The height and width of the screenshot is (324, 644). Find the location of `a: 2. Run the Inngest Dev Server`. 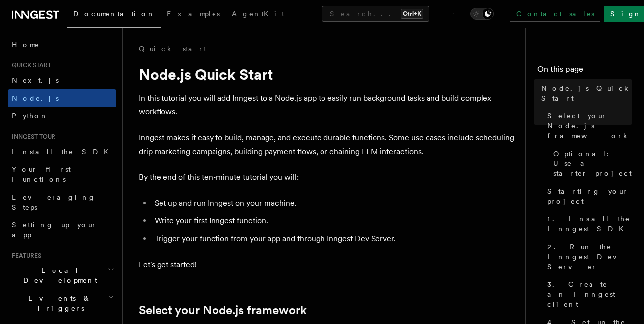

a: 2. Run the Inngest Dev Server is located at coordinates (588, 256).